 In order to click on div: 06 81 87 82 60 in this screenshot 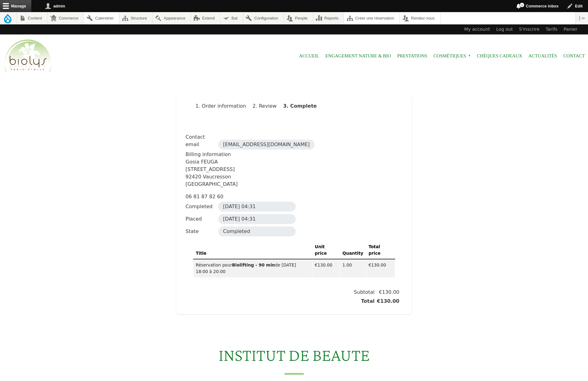, I will do `click(294, 197)`.